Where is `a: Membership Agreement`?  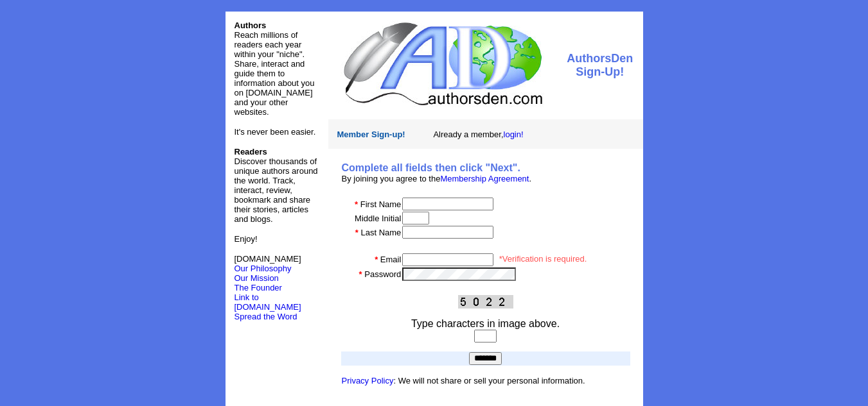
a: Membership Agreement is located at coordinates (485, 178).